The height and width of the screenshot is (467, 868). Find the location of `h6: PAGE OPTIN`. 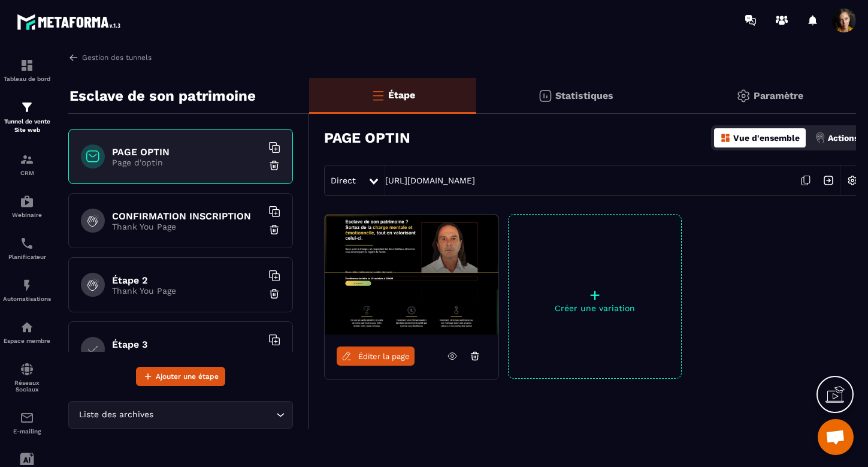

h6: PAGE OPTIN is located at coordinates (187, 152).